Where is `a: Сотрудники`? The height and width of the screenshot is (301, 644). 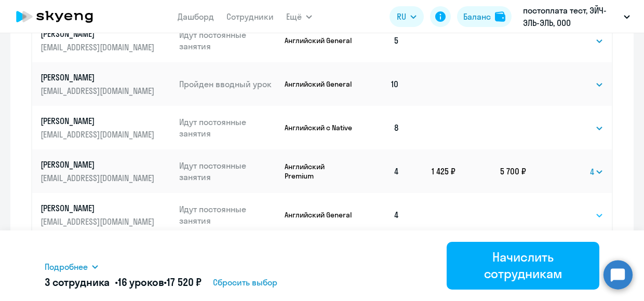 a: Сотрудники is located at coordinates (250, 17).